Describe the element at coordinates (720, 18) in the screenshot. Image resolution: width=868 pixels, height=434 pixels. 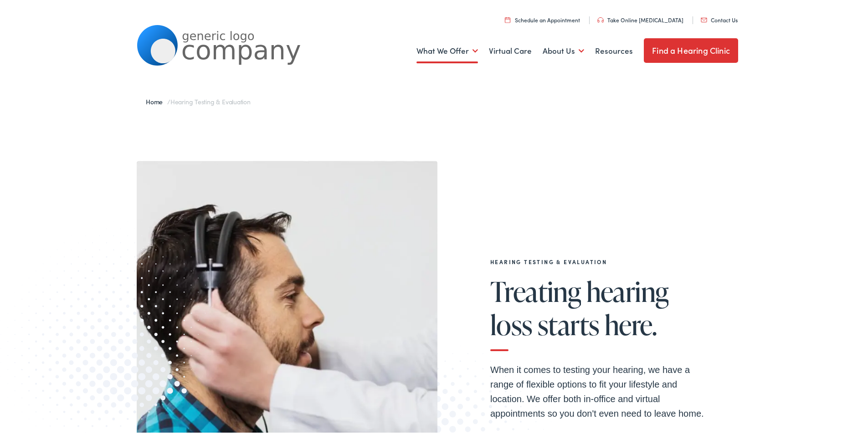
I see `a: Contact Us` at that location.